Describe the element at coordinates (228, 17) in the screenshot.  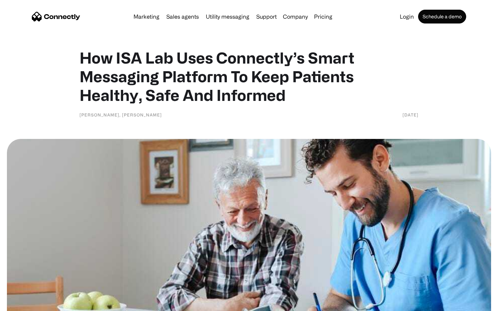
I see `a: Utility messaging` at that location.